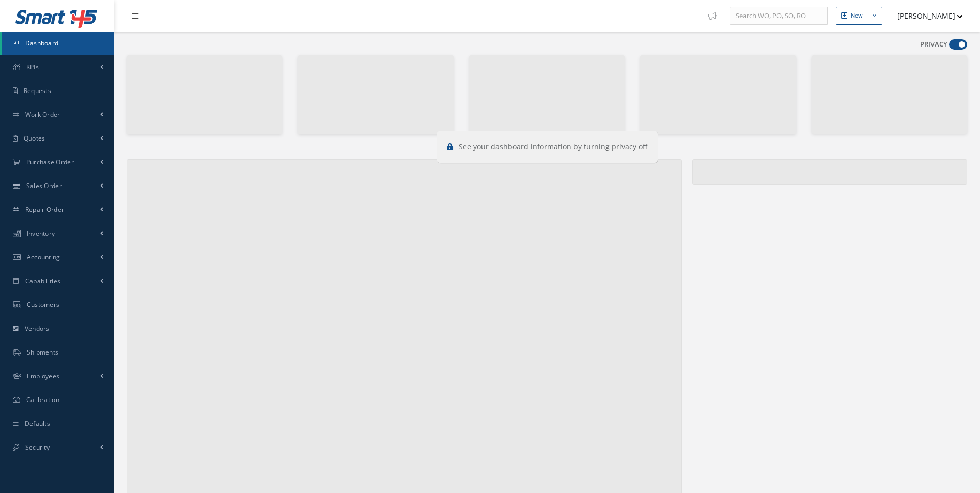  I want to click on span: Accounting, so click(43, 257).